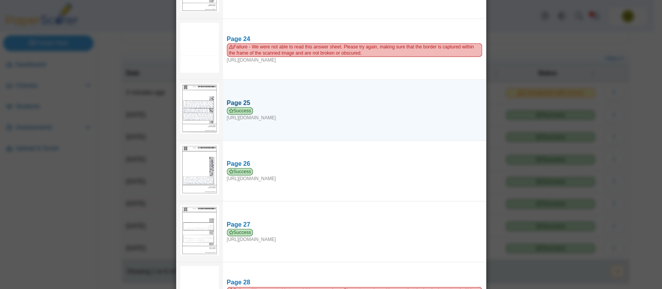 Image resolution: width=662 pixels, height=289 pixels. Describe the element at coordinates (355, 225) in the screenshot. I see `div: Page 27` at that location.